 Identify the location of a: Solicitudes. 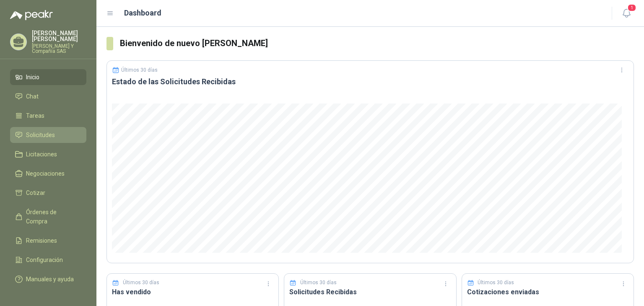
(48, 135).